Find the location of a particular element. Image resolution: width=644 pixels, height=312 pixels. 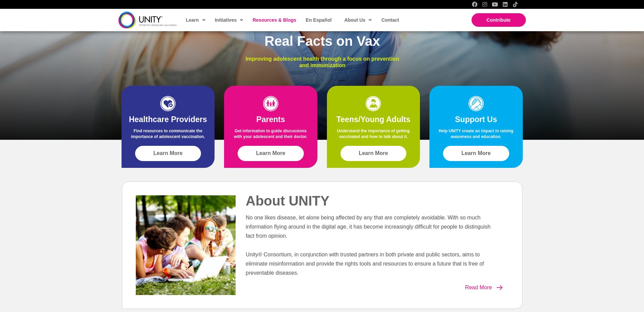

span: Contact is located at coordinates (390, 20).